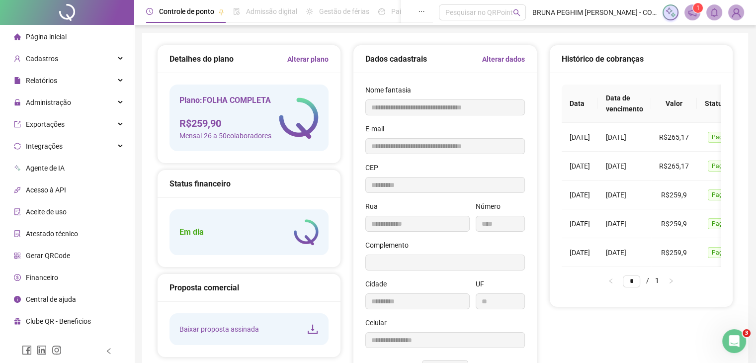 This screenshot has width=756, height=363. Describe the element at coordinates (410, 11) in the screenshot. I see `span: Painel do DP` at that location.